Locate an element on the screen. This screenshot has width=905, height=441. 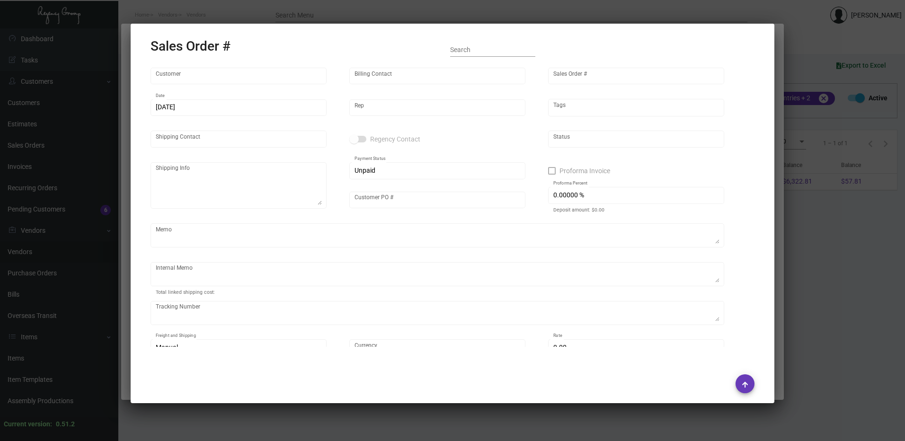
div: 0.51.2 is located at coordinates (65, 424).